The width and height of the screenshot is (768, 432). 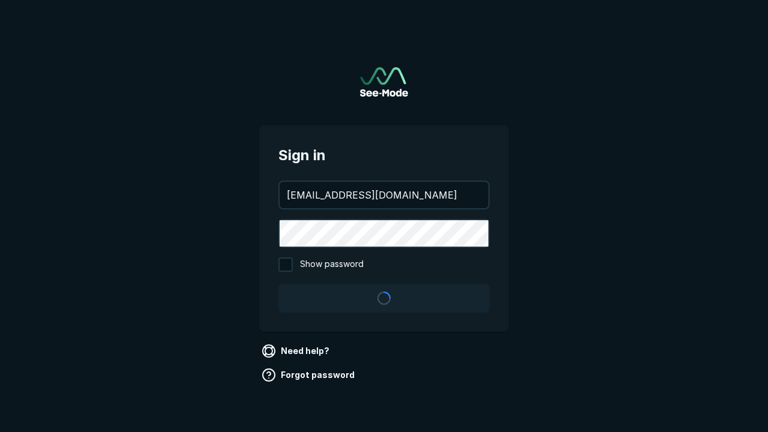 What do you see at coordinates (384, 155) in the screenshot?
I see `span: Sign in` at bounding box center [384, 155].